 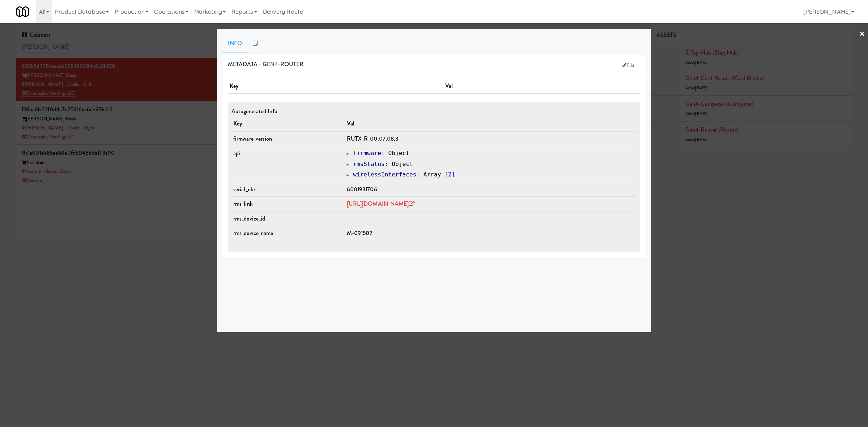 What do you see at coordinates (369, 164) in the screenshot?
I see `span: rmsStatus` at bounding box center [369, 164].